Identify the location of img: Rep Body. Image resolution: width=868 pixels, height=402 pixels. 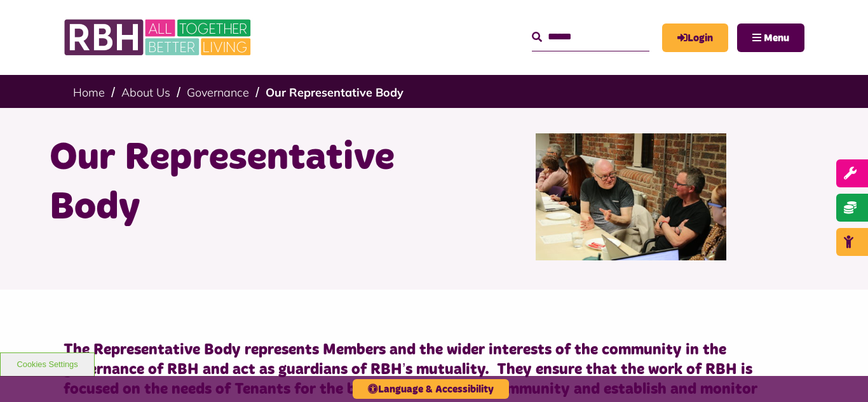
(631, 197).